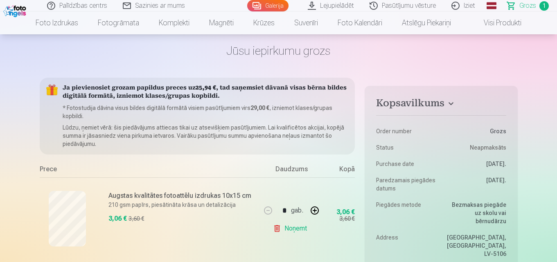  I want to click on div: Kopā, so click(338, 171).